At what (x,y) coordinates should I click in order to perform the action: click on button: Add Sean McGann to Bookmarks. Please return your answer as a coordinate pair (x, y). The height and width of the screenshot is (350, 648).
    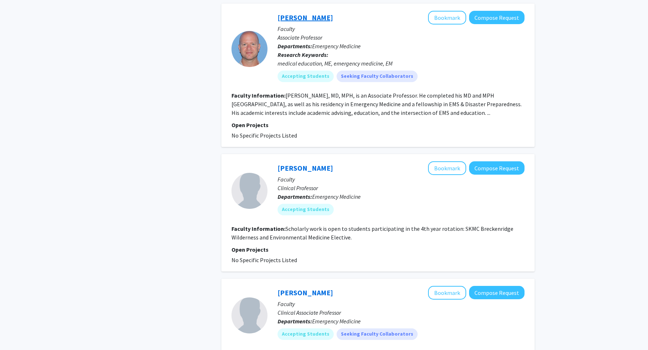
    Looking at the image, I should click on (447, 293).